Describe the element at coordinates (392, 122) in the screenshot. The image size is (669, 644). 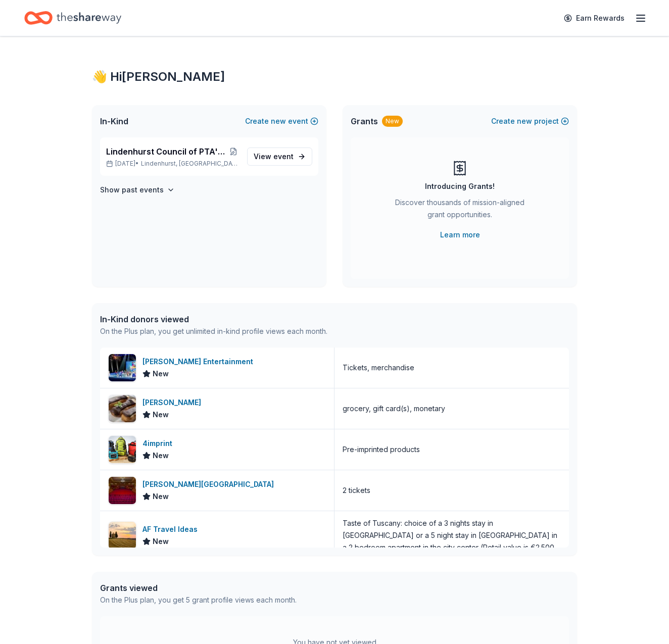
I see `div: New` at that location.